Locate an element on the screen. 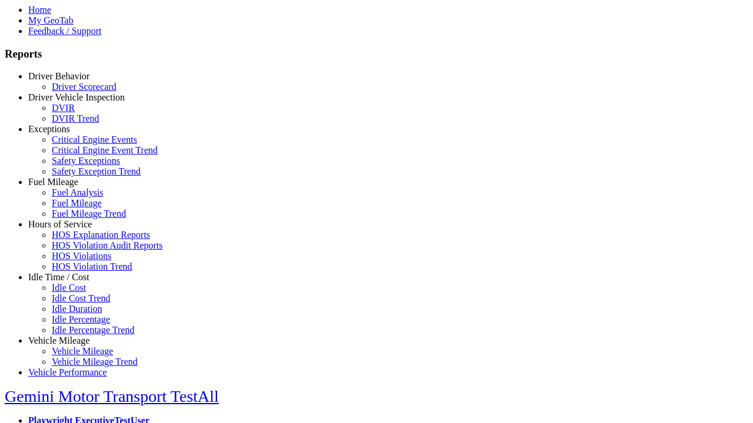 Image resolution: width=753 pixels, height=423 pixels. a: Exceptions is located at coordinates (49, 129).